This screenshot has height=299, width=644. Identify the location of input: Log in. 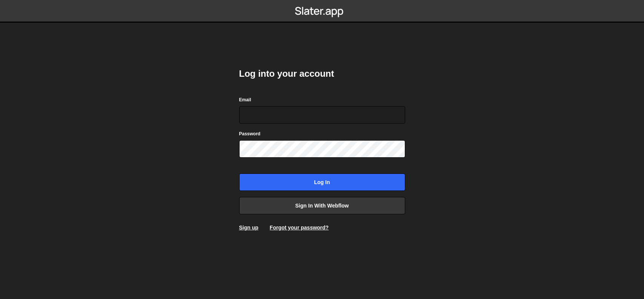
(323, 182).